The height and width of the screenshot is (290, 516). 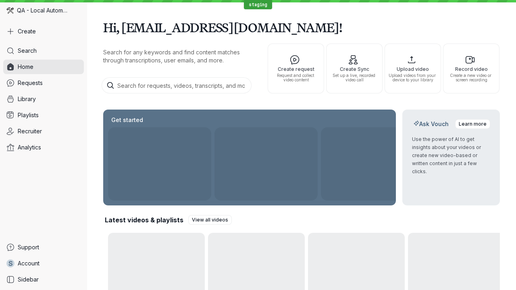 I want to click on span: Home, so click(x=25, y=67).